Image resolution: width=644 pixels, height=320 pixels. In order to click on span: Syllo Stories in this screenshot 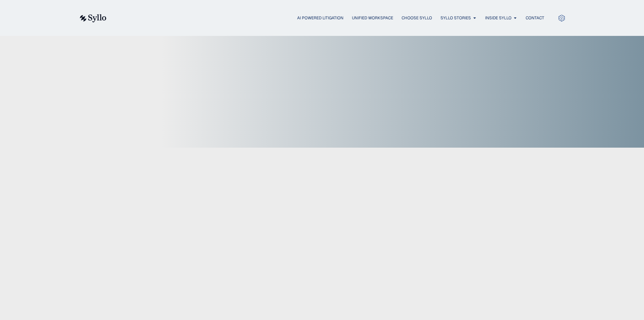, I will do `click(456, 18)`.